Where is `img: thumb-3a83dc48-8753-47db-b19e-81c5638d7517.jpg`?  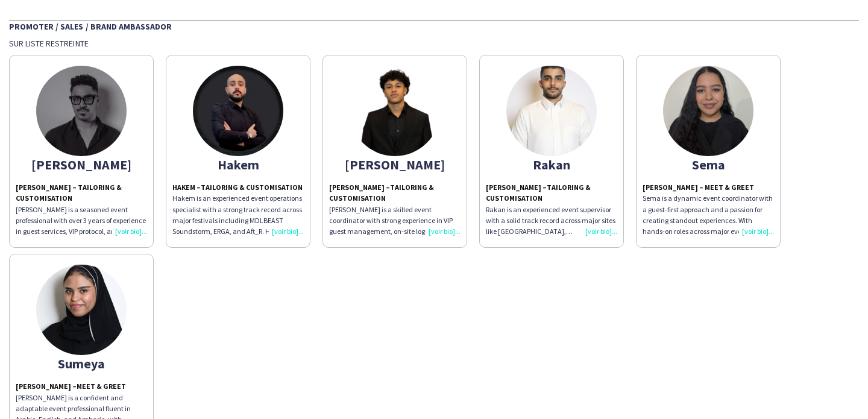 img: thumb-3a83dc48-8753-47db-b19e-81c5638d7517.jpg is located at coordinates (81, 111).